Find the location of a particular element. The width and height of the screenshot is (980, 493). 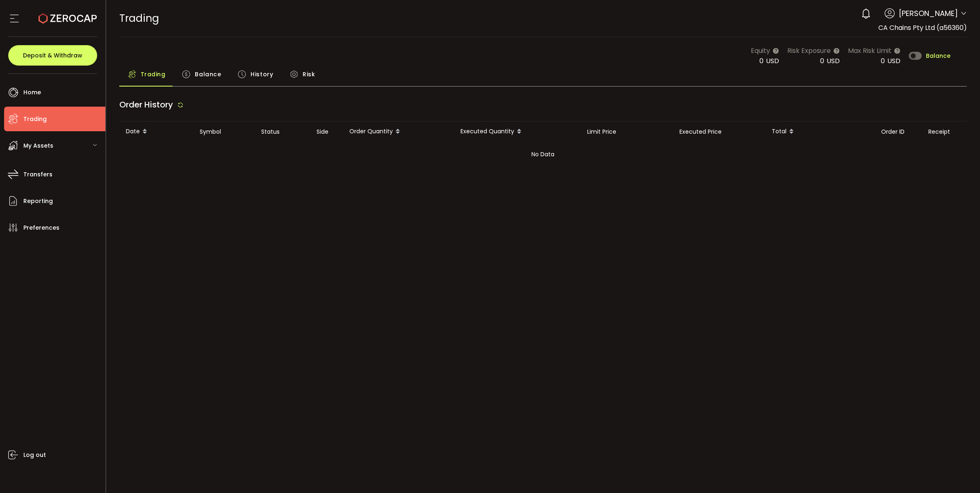

span: Risk is located at coordinates (309, 74).